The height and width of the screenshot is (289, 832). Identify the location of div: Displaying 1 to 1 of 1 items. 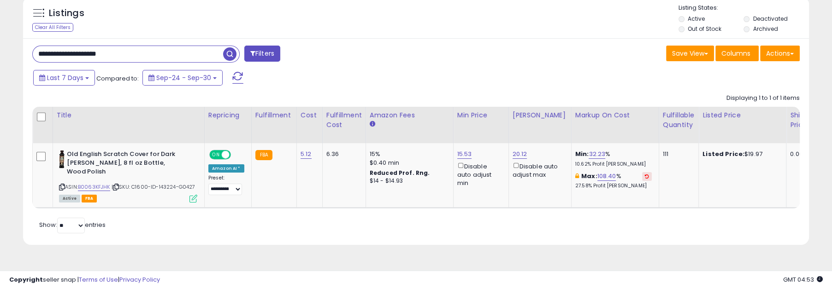
(763, 98).